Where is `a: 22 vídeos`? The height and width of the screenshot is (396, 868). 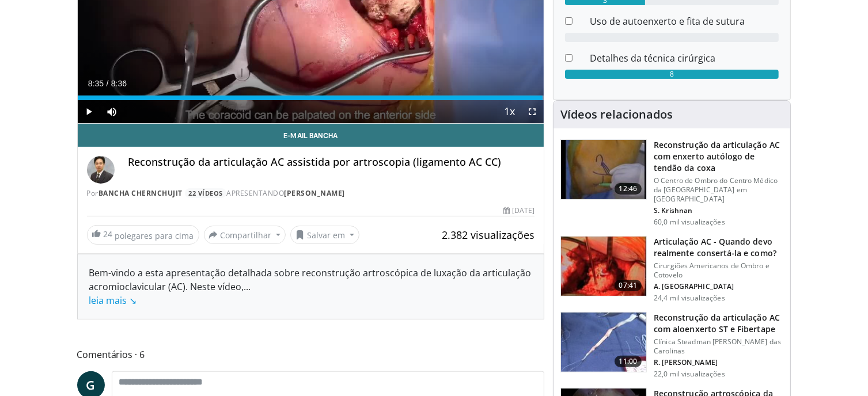
a: 22 vídeos is located at coordinates (206, 192).